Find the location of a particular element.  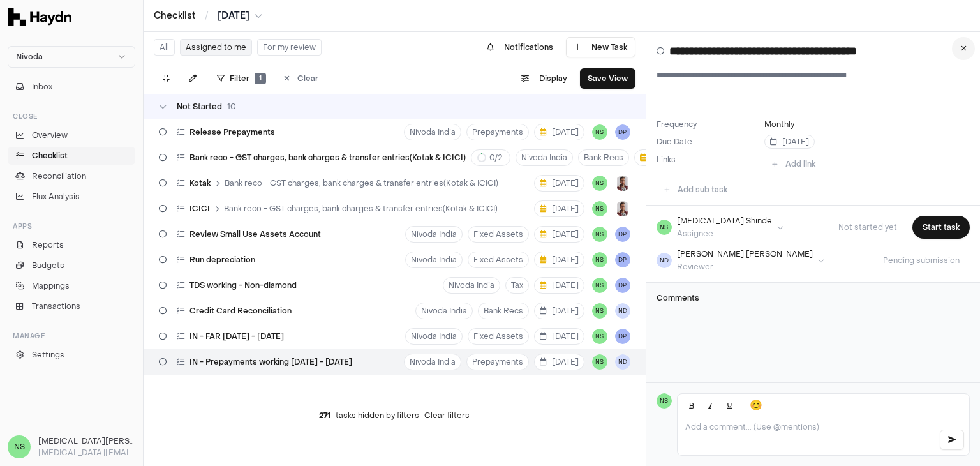

span: Review Small Use Assets Account is located at coordinates (255, 234).